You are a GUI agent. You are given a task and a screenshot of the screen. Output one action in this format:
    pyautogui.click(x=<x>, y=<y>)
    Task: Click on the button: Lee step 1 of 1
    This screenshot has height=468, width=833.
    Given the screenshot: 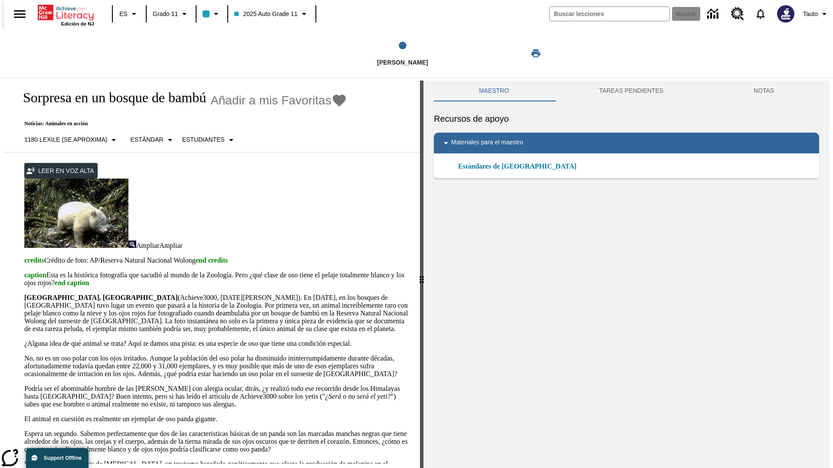 What is the action you would take?
    pyautogui.click(x=403, y=53)
    